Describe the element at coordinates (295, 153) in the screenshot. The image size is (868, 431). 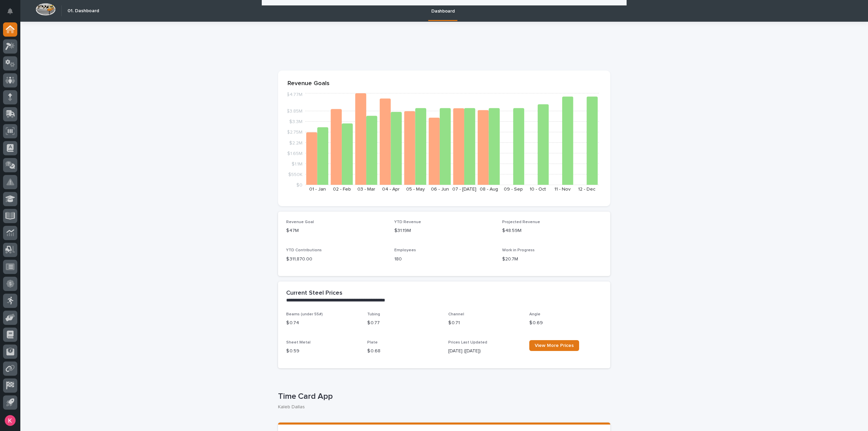
I see `tspan: $1.65M` at that location.